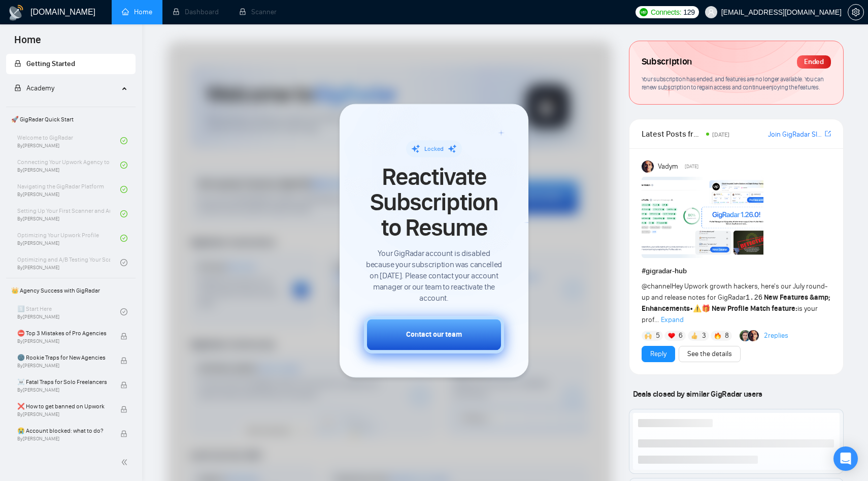 The width and height of the screenshot is (868, 481). What do you see at coordinates (727, 336) in the screenshot?
I see `span: 8` at bounding box center [727, 336].